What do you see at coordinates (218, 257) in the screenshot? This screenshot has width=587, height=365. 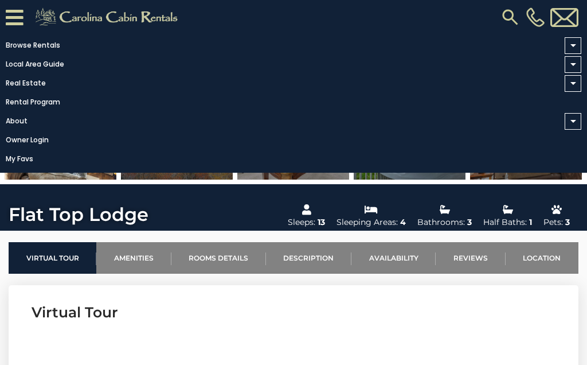 I see `a: Rooms Details` at bounding box center [218, 257].